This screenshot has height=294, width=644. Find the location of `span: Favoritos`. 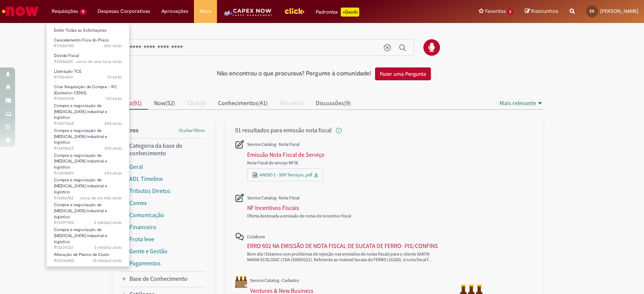

span: Favoritos is located at coordinates (495, 11).